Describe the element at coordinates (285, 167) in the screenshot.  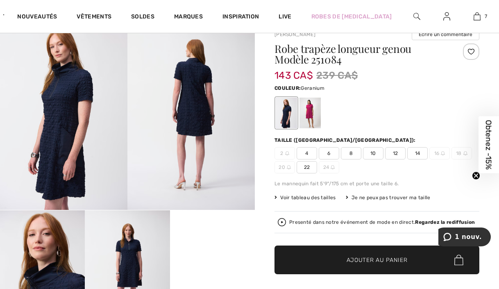
I see `span: 20` at that location.